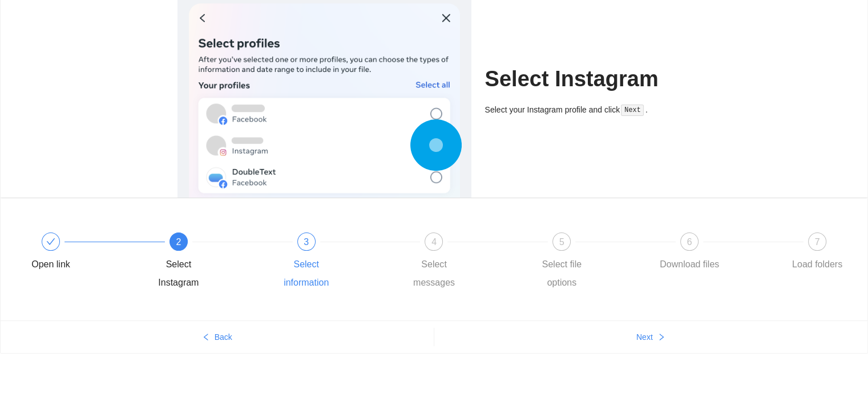 The width and height of the screenshot is (868, 397). Describe the element at coordinates (651, 337) in the screenshot. I see `button: Nextright` at that location.